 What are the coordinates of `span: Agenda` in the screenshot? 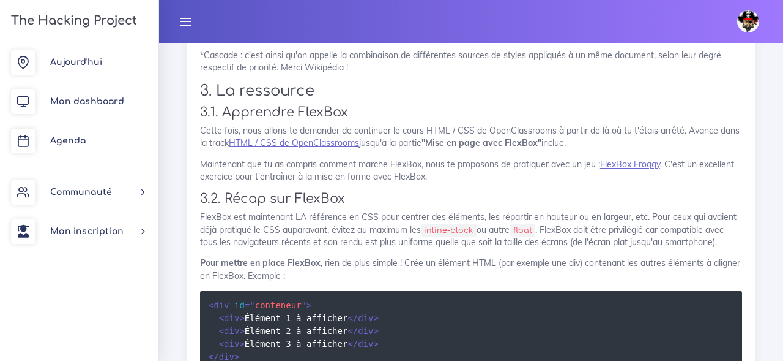 It's located at (68, 140).